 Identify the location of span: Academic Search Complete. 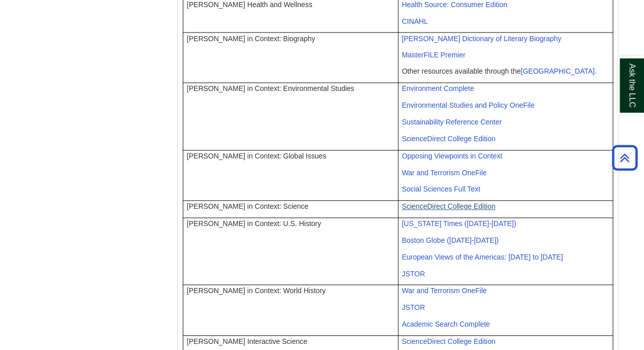
(446, 325).